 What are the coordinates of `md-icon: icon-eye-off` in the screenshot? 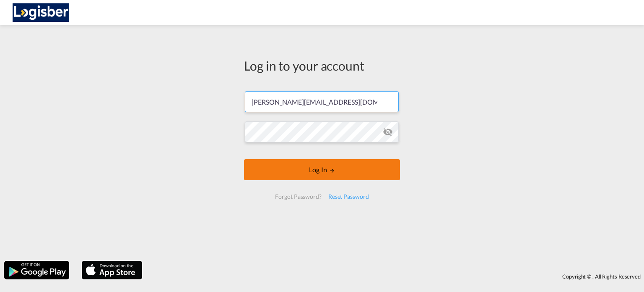 It's located at (388, 132).